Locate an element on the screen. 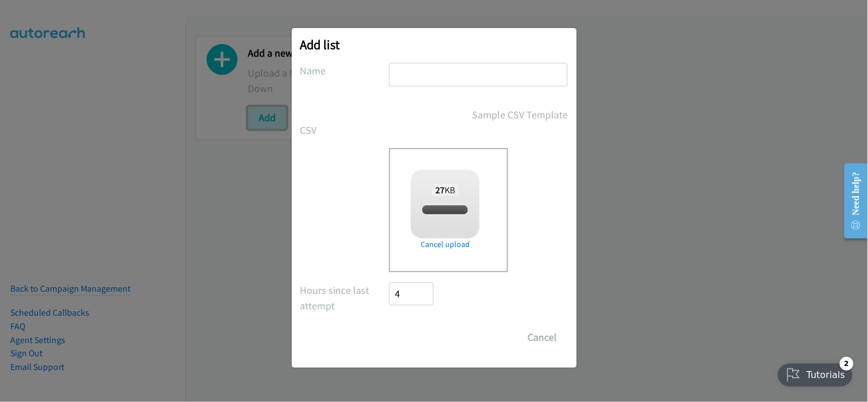 The height and width of the screenshot is (402, 868). upt-list-badge: 2 is located at coordinates (76, 11).